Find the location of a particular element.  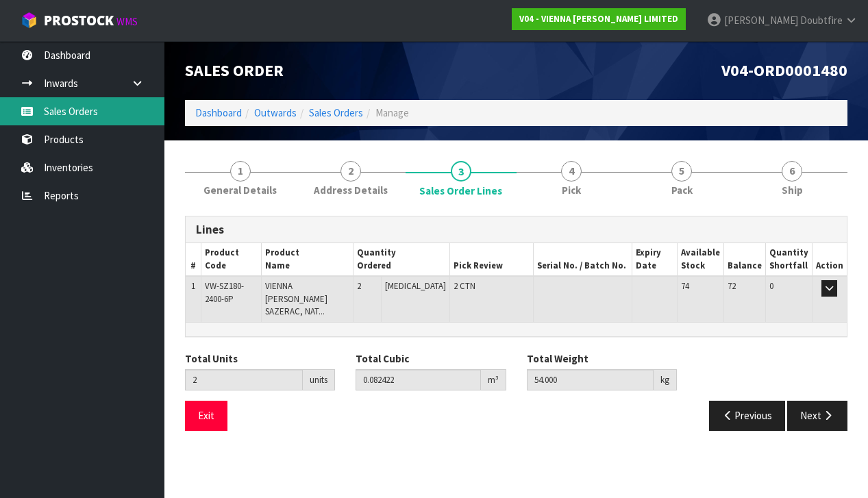

span: 0 is located at coordinates (771, 285).